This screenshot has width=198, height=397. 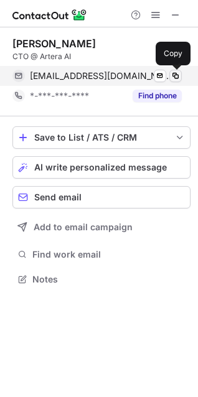 I want to click on button: save-profile-one-click, so click(x=101, y=137).